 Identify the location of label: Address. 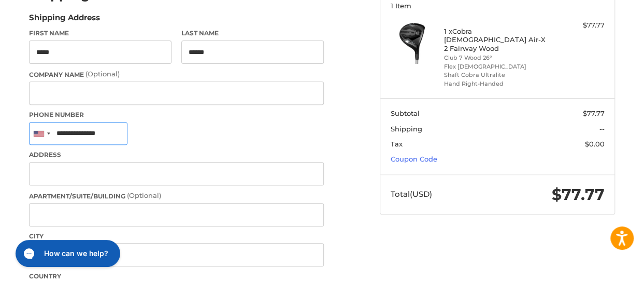
(176, 155).